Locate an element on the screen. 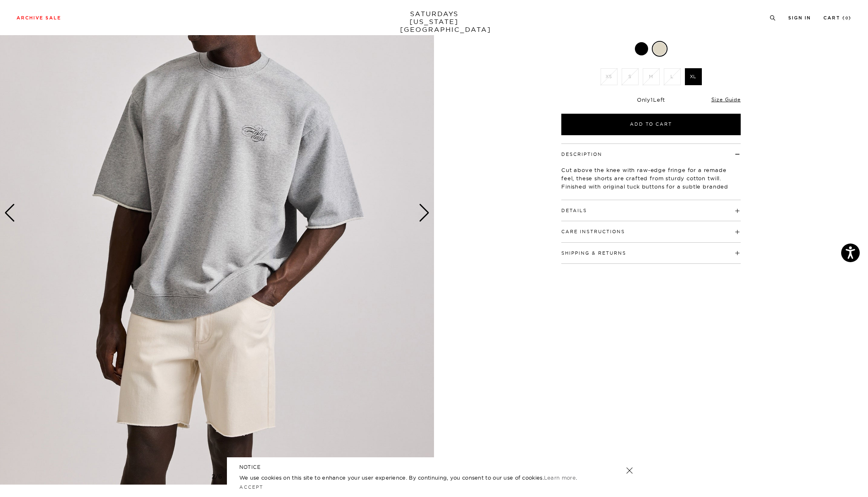 The width and height of the screenshot is (868, 497). span: 2 is located at coordinates (213, 476).